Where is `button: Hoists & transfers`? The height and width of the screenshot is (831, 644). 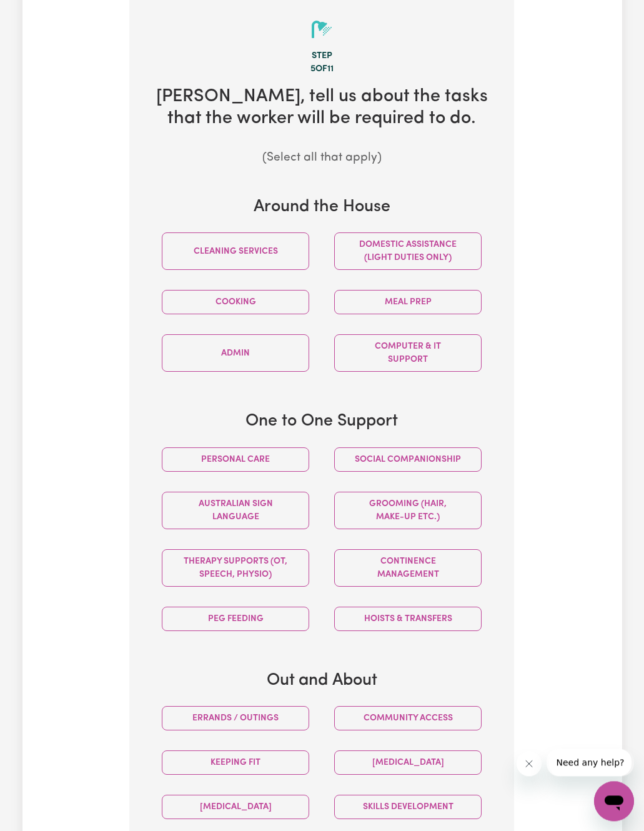 button: Hoists & transfers is located at coordinates (408, 619).